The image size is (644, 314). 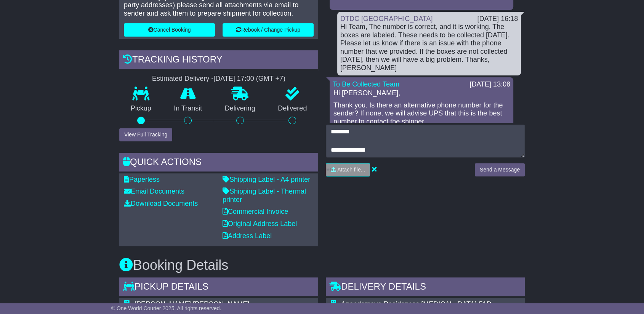 What do you see at coordinates (240, 109) in the screenshot?
I see `p: Delivering` at bounding box center [240, 109].